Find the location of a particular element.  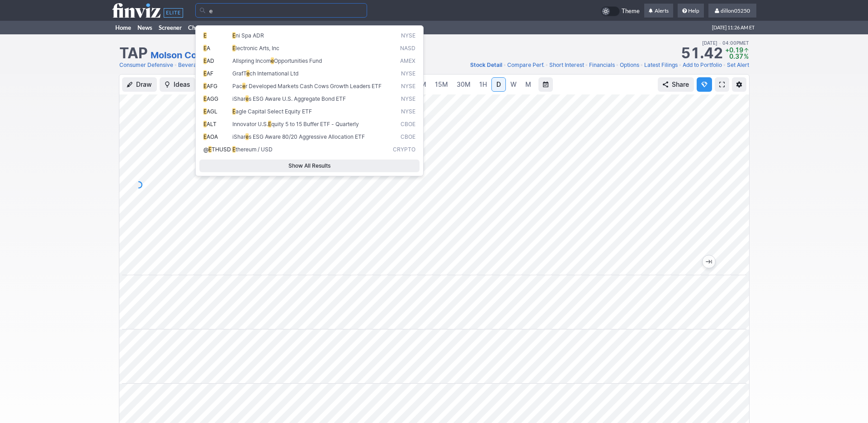

span: quity 5 to 15 Buffer ETF - Quarterly is located at coordinates (315, 124).